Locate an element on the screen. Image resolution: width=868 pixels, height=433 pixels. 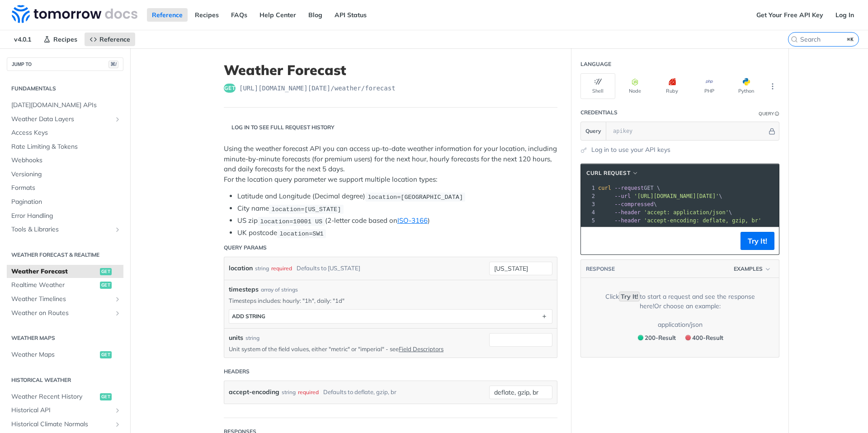
a: Realtime Weatherget is located at coordinates (65, 285).